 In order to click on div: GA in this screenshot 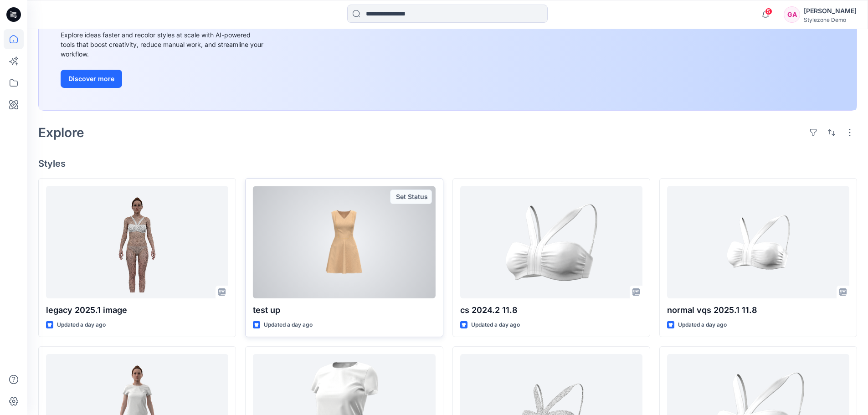, I will do `click(792, 15)`.